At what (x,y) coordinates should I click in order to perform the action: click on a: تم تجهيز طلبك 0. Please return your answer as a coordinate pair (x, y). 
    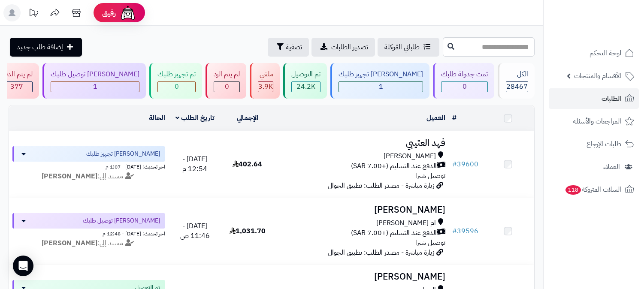
    Looking at the image, I should click on (175, 81).